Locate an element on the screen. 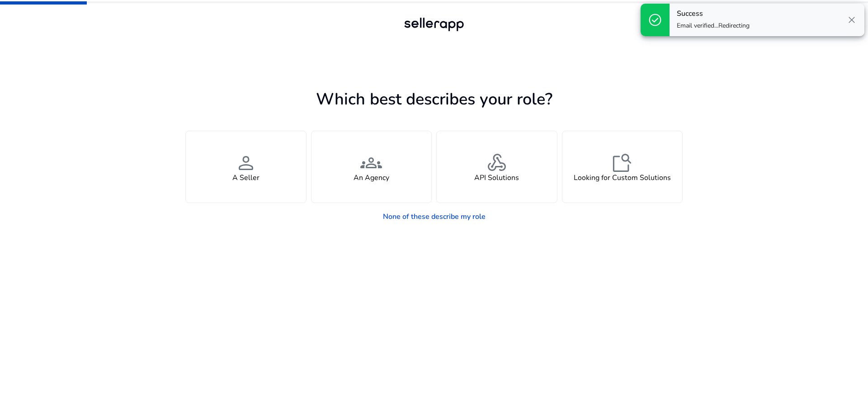 The height and width of the screenshot is (412, 868). h4: Success is located at coordinates (713, 14).